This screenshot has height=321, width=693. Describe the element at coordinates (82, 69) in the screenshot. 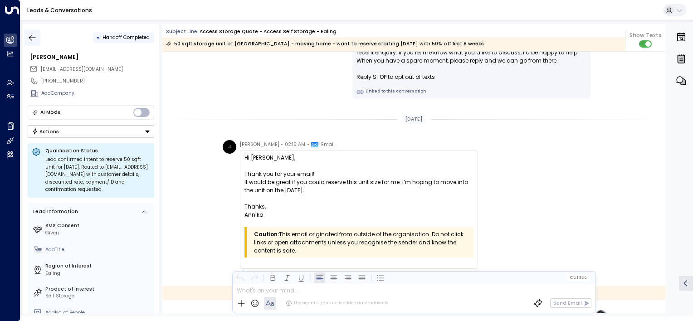

I see `span: Jin-jinxD@web.de` at that location.